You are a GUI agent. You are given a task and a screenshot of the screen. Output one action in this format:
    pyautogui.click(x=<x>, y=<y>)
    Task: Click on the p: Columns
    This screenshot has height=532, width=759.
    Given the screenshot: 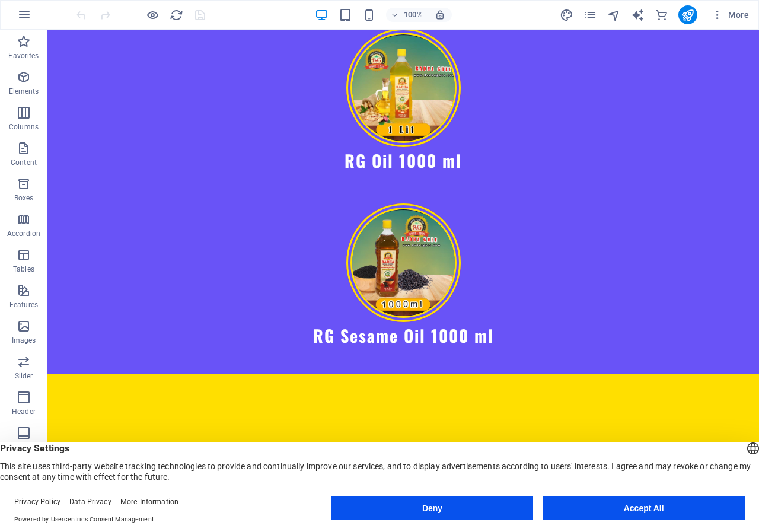 What is the action you would take?
    pyautogui.click(x=24, y=127)
    